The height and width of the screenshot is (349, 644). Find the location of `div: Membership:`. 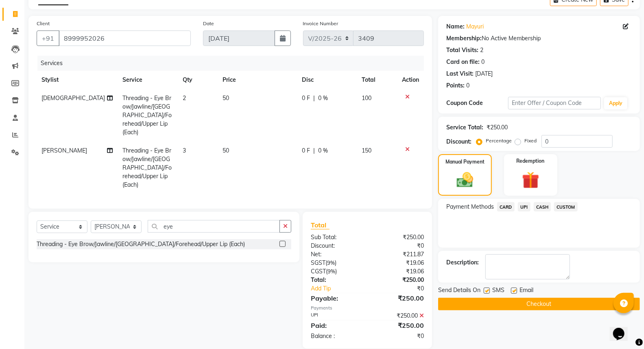

div: Membership: is located at coordinates (464, 38).